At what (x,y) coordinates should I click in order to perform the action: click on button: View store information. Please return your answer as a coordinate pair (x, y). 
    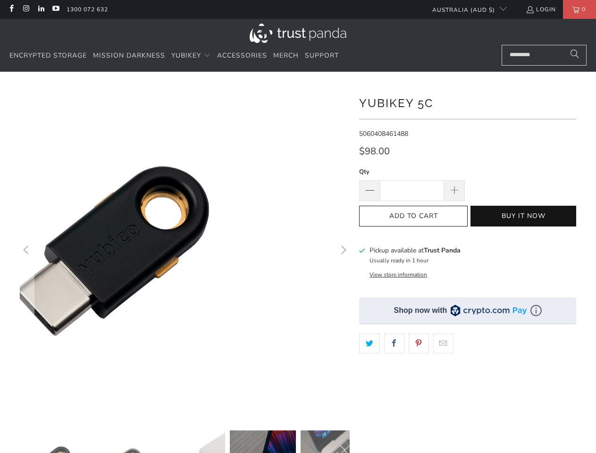
    Looking at the image, I should click on (398, 275).